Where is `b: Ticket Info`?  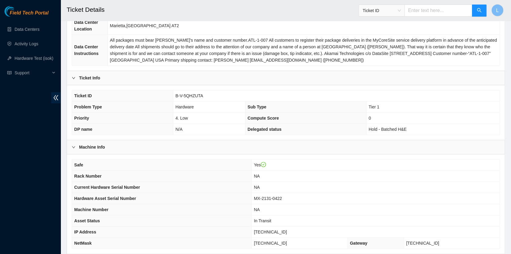
b: Ticket Info is located at coordinates (90, 78).